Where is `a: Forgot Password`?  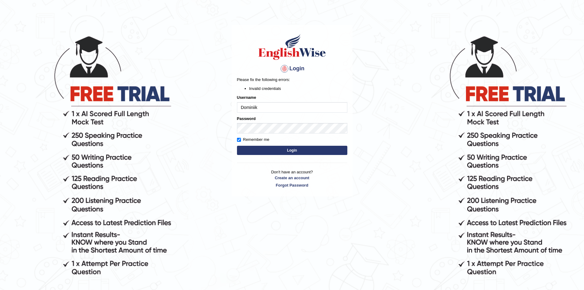 a: Forgot Password is located at coordinates (292, 185).